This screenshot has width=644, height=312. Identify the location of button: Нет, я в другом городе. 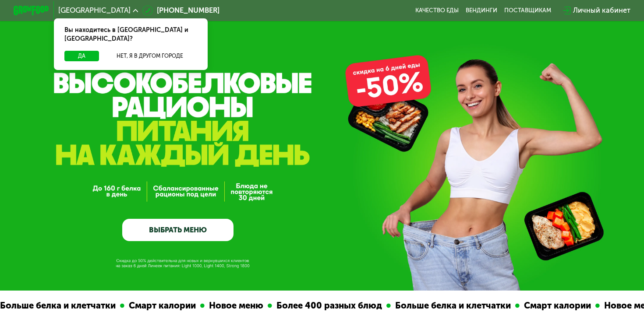
(150, 56).